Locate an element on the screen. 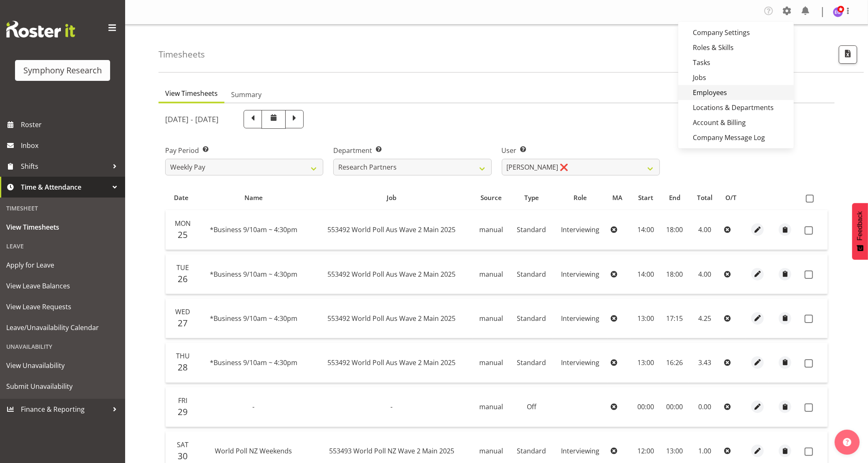 The height and width of the screenshot is (463, 868). span: View Leave Balances is located at coordinates (63, 286).